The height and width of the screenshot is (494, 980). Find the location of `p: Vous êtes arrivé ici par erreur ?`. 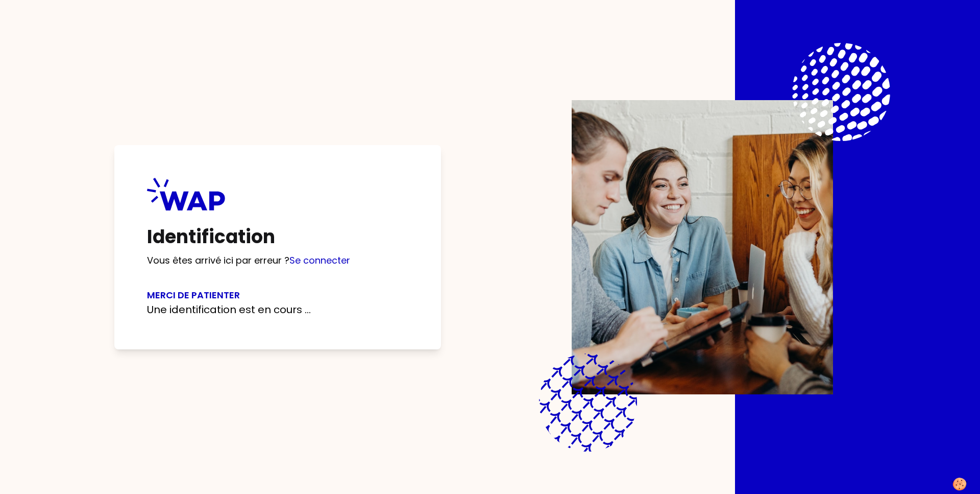

p: Vous êtes arrivé ici par erreur ? is located at coordinates (278, 260).